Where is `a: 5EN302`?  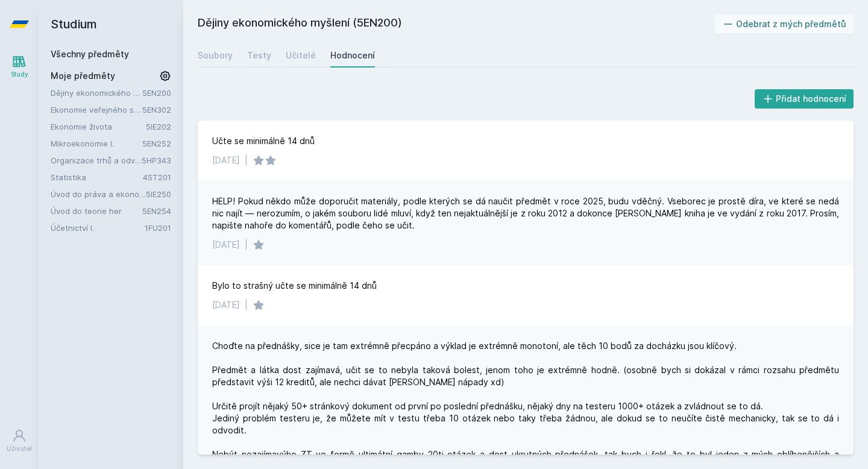
a: 5EN302 is located at coordinates (157, 110).